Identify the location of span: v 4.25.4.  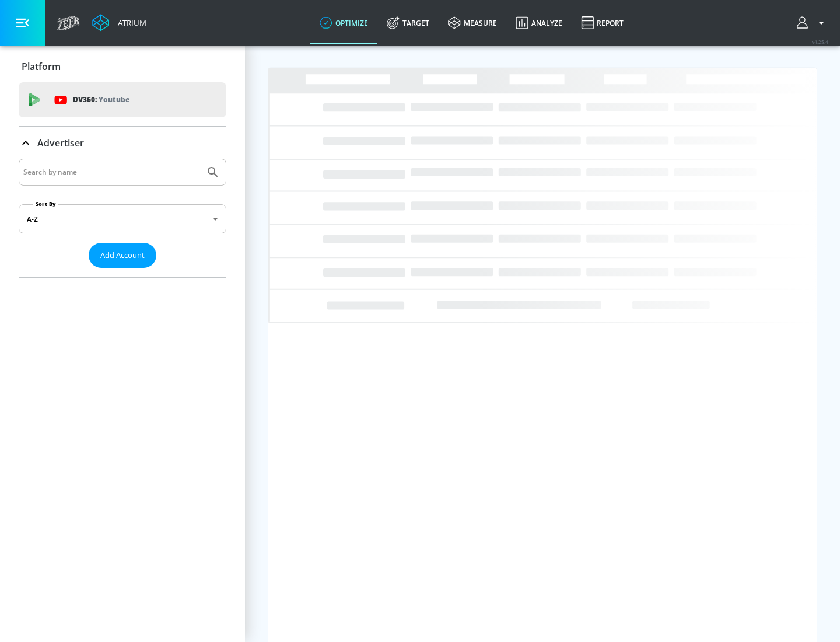
(820, 41).